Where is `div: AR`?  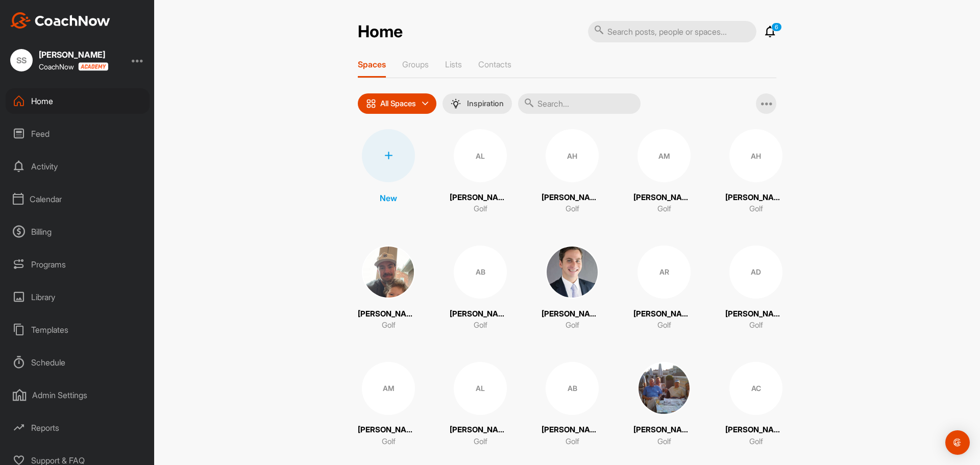
div: AR is located at coordinates (664, 272).